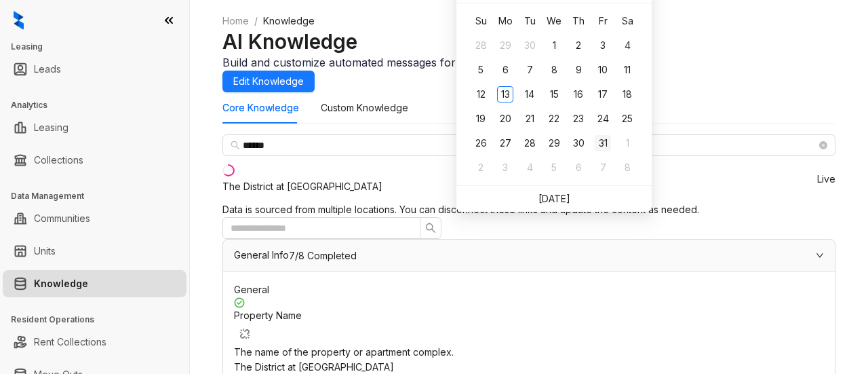 Image resolution: width=868 pixels, height=374 pixels. Describe the element at coordinates (627, 143) in the screenshot. I see `td: 2025-11-01` at that location.